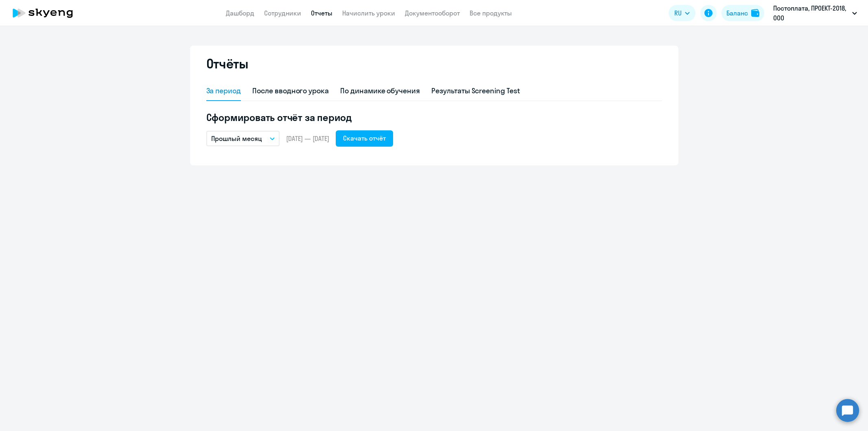 Image resolution: width=868 pixels, height=431 pixels. Describe the element at coordinates (364, 139) in the screenshot. I see `a: Скачать отчёт` at that location.